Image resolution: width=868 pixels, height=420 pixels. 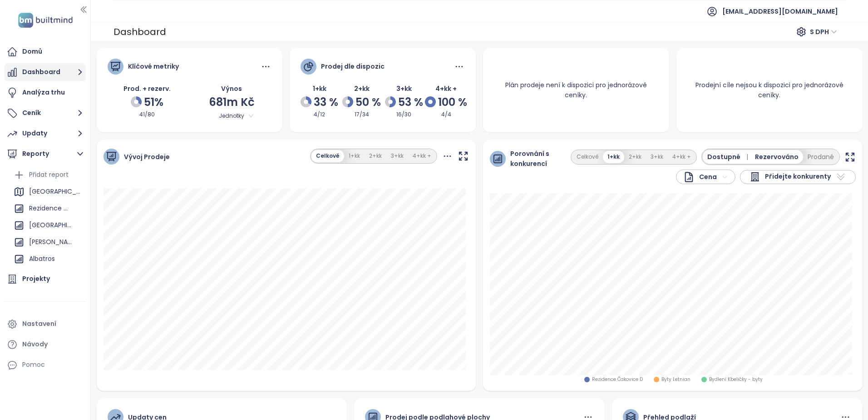 What do you see at coordinates (147, 157) in the screenshot?
I see `span: Vývoj Prodeje` at bounding box center [147, 157].